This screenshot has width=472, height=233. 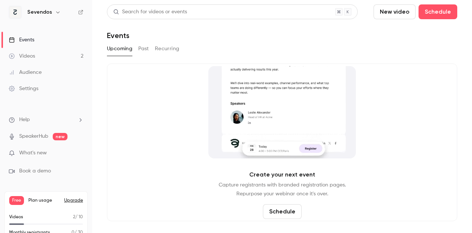 I want to click on span: What's new, so click(x=33, y=153).